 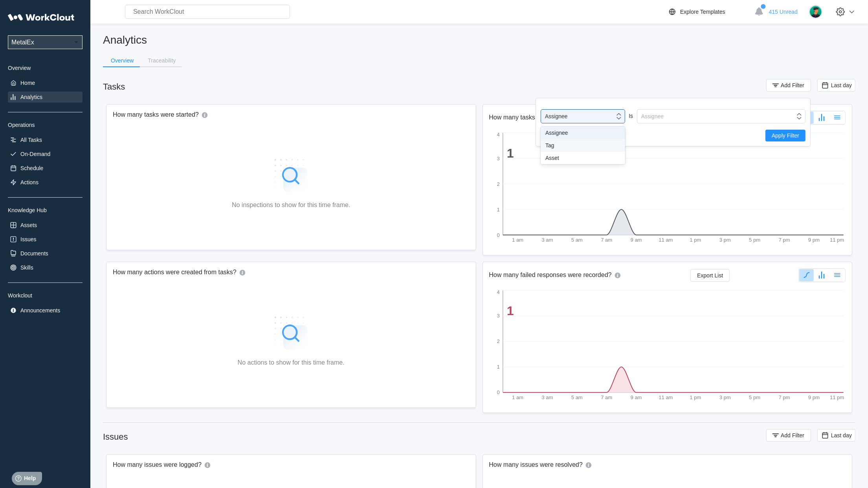 I want to click on div: Workclout, so click(x=45, y=295).